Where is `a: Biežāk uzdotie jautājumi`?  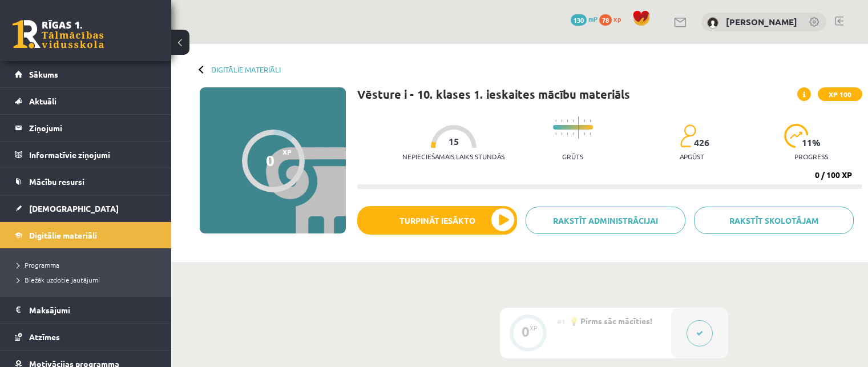 a: Biežāk uzdotie jautājumi is located at coordinates (89, 279).